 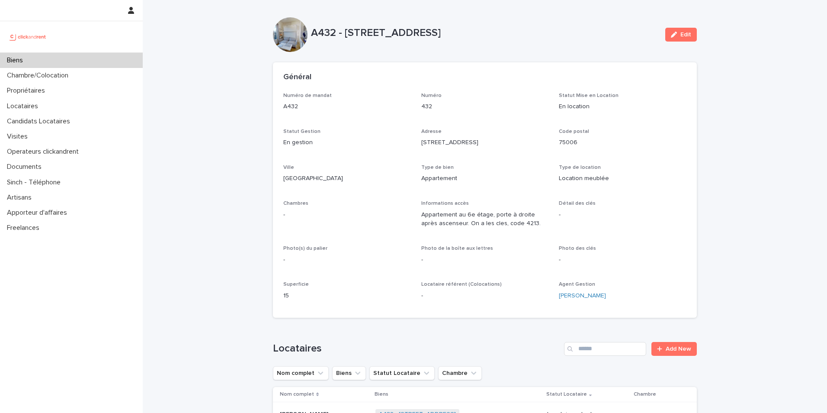 I want to click on p: Artisans, so click(x=21, y=197).